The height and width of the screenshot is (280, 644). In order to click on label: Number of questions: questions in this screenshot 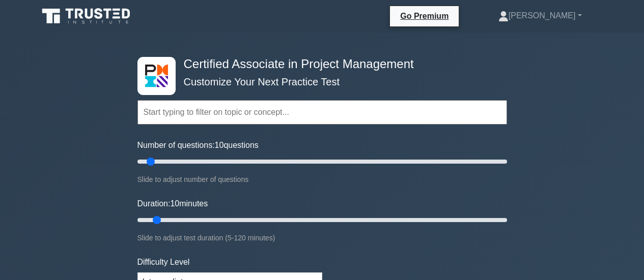, I will do `click(198, 146)`.